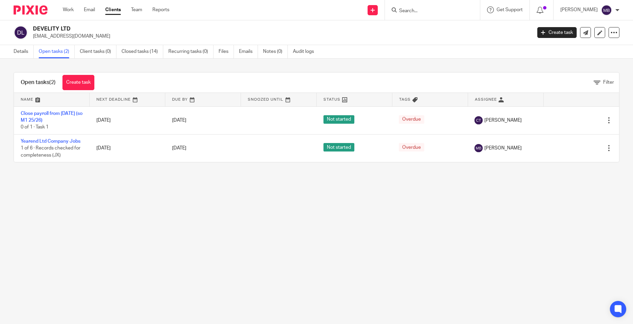 This screenshot has width=633, height=324. What do you see at coordinates (248, 52) in the screenshot?
I see `a: Emails` at bounding box center [248, 52].